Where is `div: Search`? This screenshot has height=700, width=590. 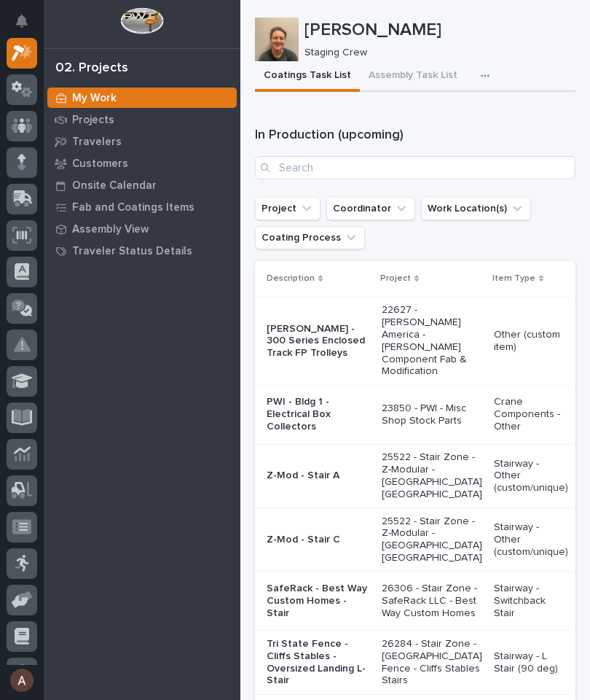
div: Search is located at coordinates (415, 167).